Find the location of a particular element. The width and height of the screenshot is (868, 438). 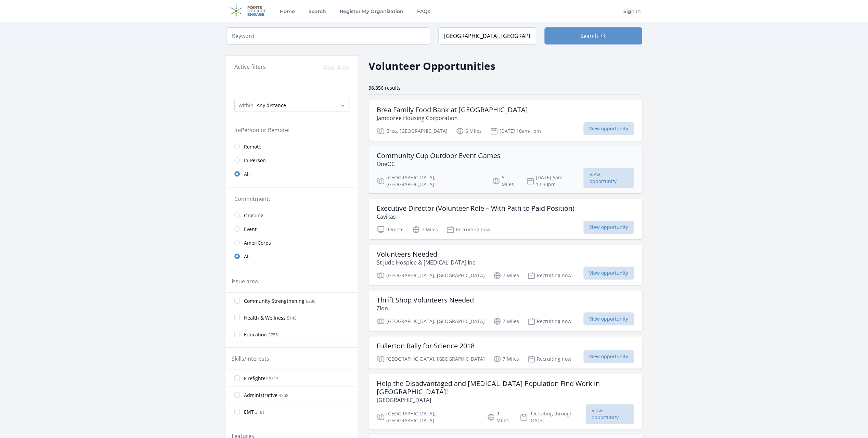

span: 3755 is located at coordinates (273, 334).